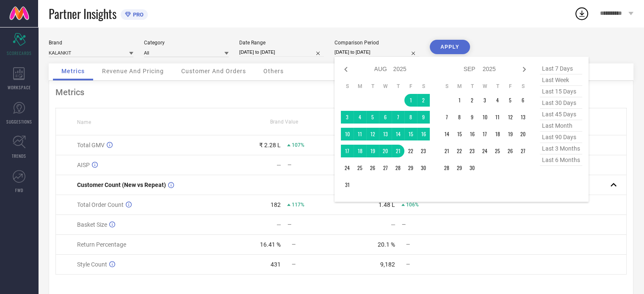 The image size is (644, 294). What do you see at coordinates (510, 134) in the screenshot?
I see `td: Fri Sep 19 2025` at bounding box center [510, 134].